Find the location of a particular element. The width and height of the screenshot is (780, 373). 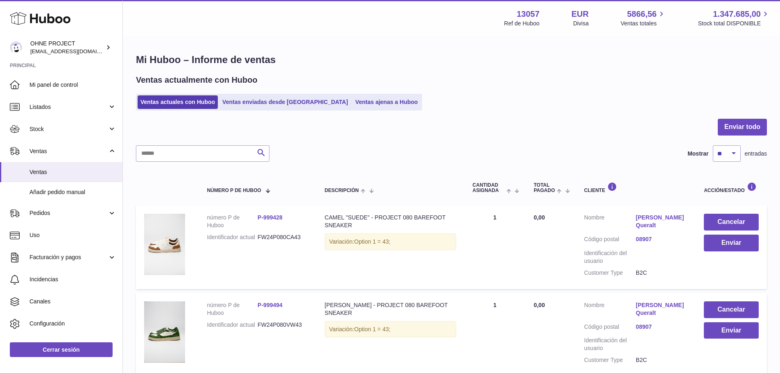

div: OHNE PROJECT is located at coordinates (67, 47).